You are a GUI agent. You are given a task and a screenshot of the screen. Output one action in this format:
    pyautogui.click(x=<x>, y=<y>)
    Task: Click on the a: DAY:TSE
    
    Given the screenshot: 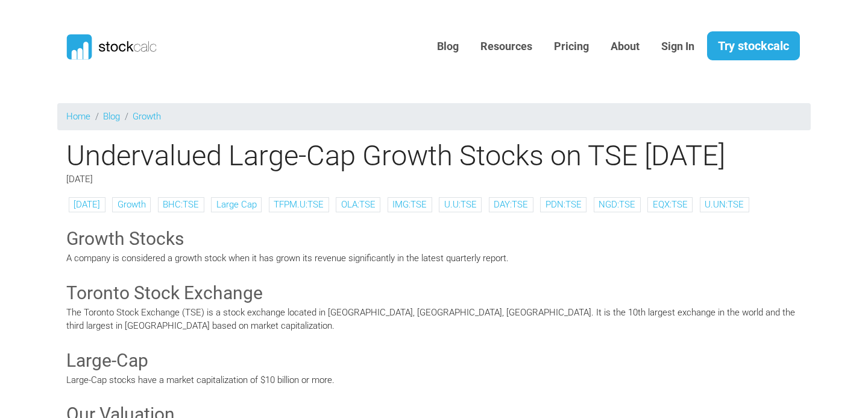 What is the action you would take?
    pyautogui.click(x=510, y=204)
    